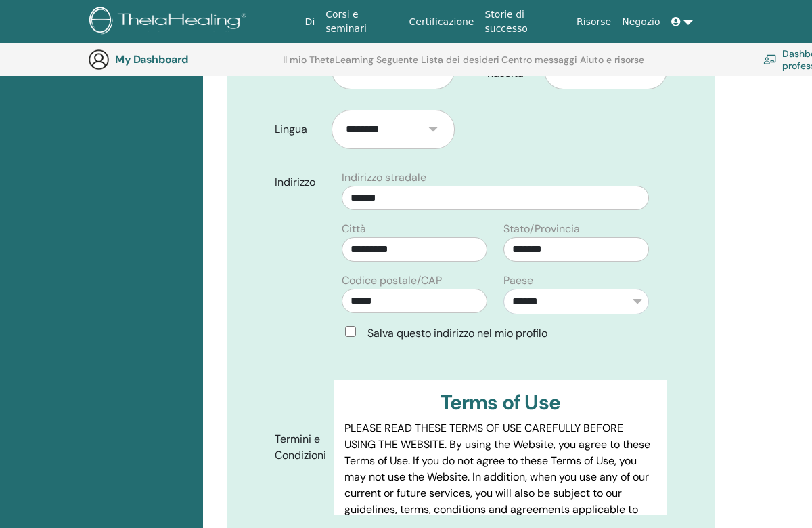 This screenshot has width=812, height=528. I want to click on h3: My Dashboard, so click(182, 59).